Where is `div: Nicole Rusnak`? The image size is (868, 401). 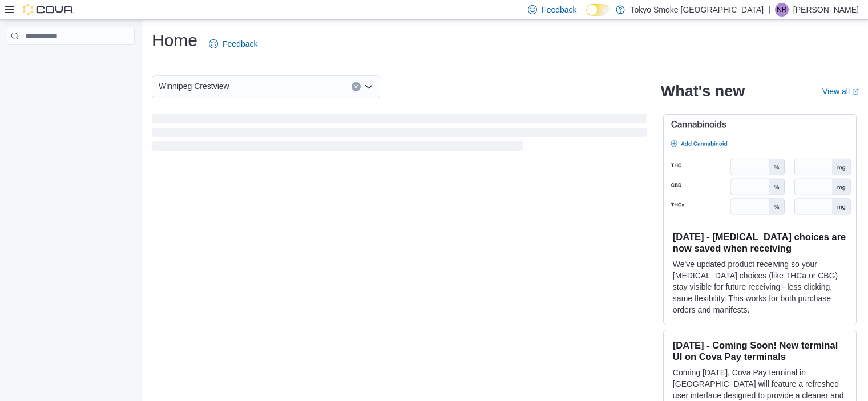
div: Nicole Rusnak is located at coordinates (782, 10).